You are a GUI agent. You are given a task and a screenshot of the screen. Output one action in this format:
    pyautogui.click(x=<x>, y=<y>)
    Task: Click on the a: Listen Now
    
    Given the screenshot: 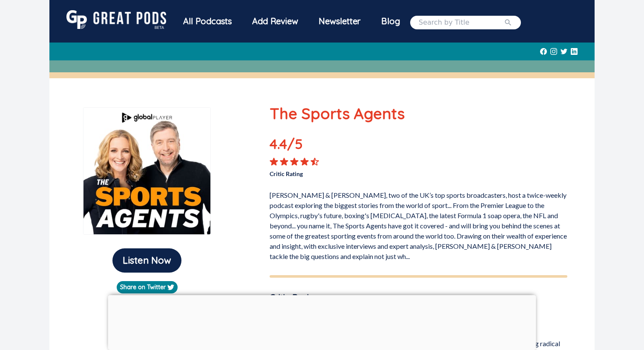 What is the action you would take?
    pyautogui.click(x=147, y=260)
    